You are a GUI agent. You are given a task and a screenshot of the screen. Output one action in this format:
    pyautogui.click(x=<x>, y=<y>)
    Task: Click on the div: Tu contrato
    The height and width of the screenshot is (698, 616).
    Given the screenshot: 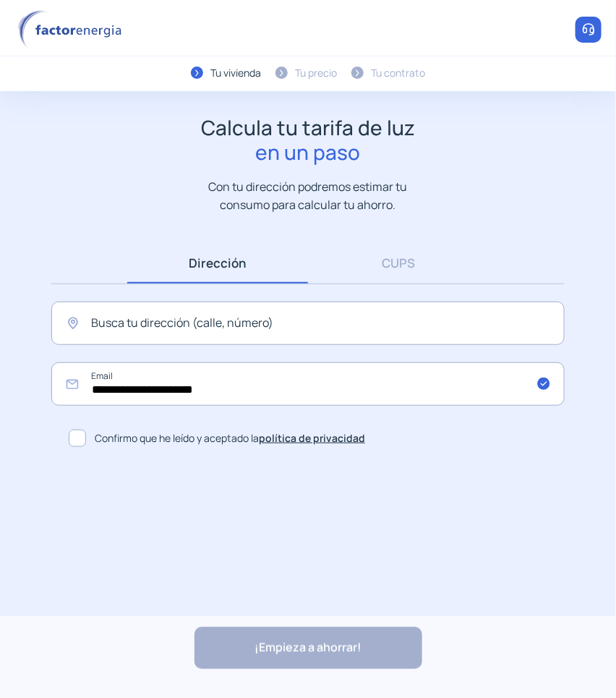 What is the action you would take?
    pyautogui.click(x=398, y=73)
    